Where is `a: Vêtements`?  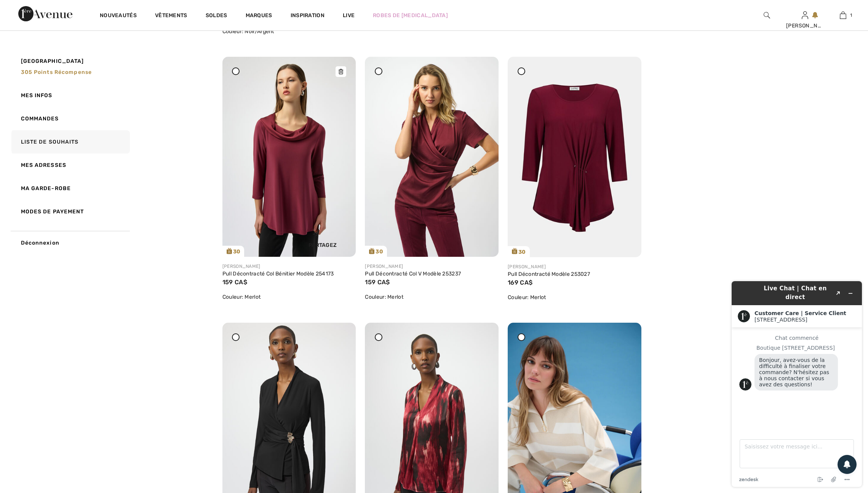
a: Vêtements is located at coordinates (171, 16).